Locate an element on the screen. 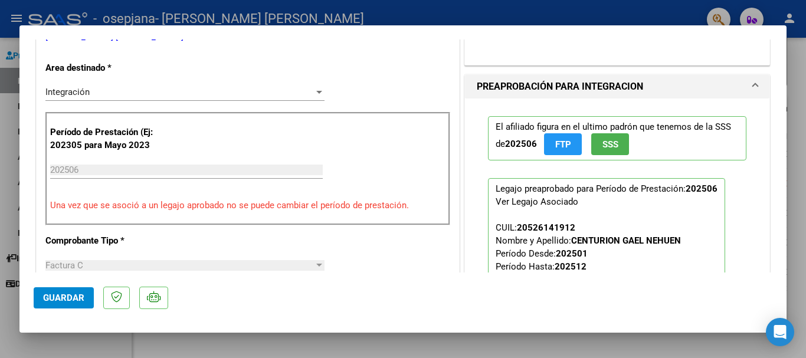  span: SSS is located at coordinates (610, 145).